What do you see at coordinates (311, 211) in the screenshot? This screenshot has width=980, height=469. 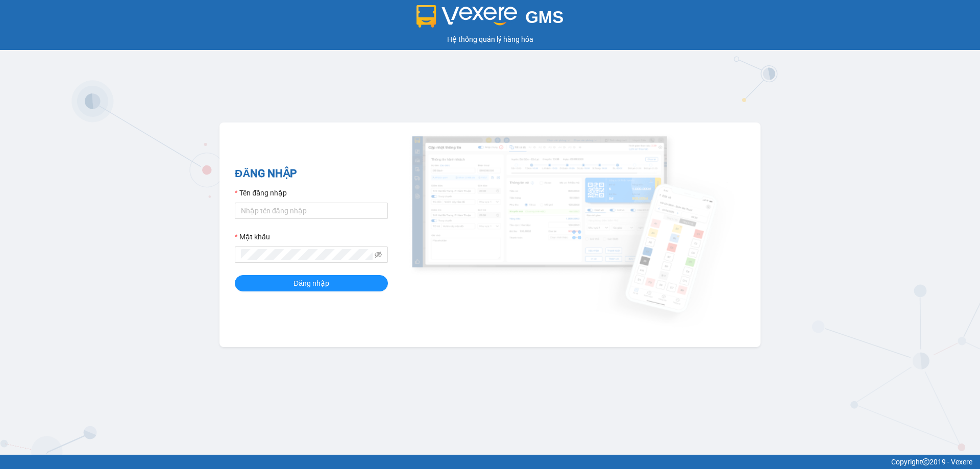 I see `input: Tên đăng nhập` at bounding box center [311, 211].